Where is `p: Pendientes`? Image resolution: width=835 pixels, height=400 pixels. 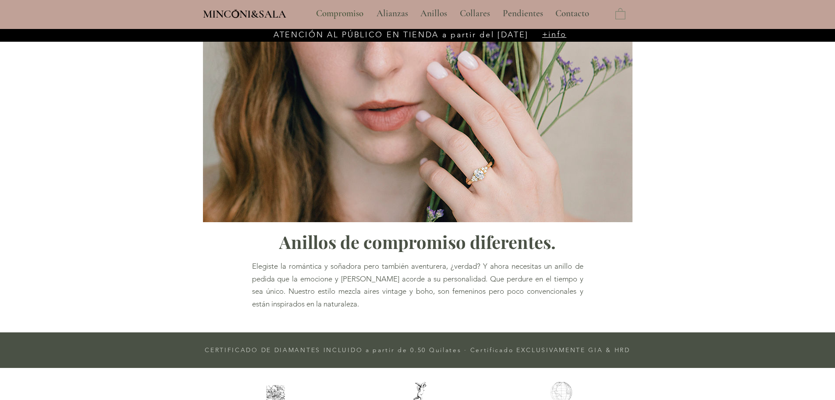
p: Pendientes is located at coordinates (523, 14).